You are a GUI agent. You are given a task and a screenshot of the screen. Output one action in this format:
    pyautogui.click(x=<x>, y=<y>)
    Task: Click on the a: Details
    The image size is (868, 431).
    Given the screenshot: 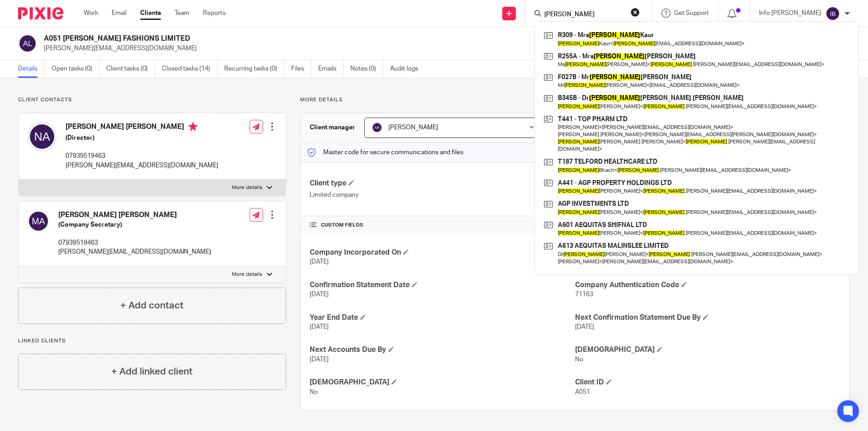 What is the action you would take?
    pyautogui.click(x=31, y=69)
    